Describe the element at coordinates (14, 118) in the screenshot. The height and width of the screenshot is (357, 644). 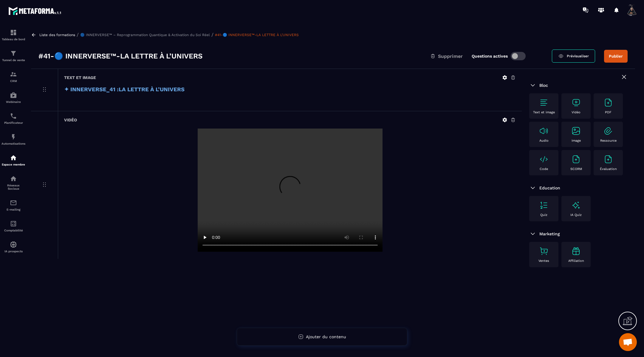
I see `a: schedulerschedulerPlanificateur` at that location.